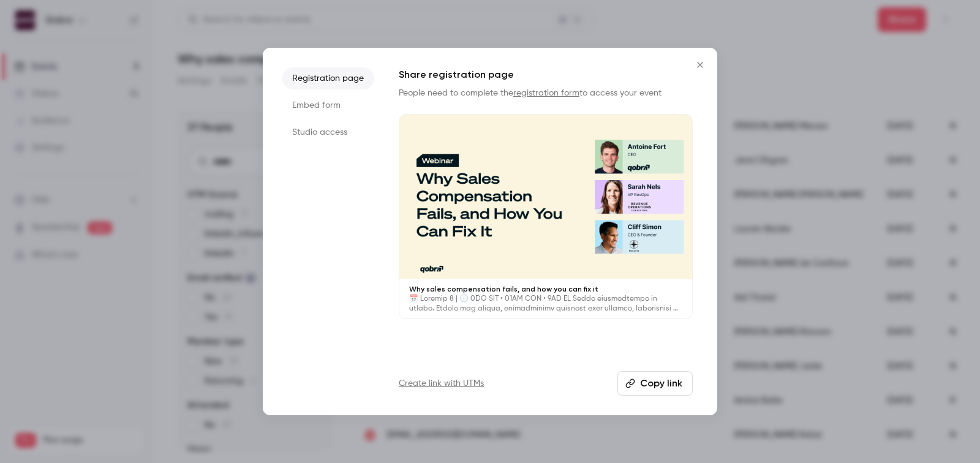 This screenshot has height=463, width=980. I want to click on li: Embed form, so click(328, 105).